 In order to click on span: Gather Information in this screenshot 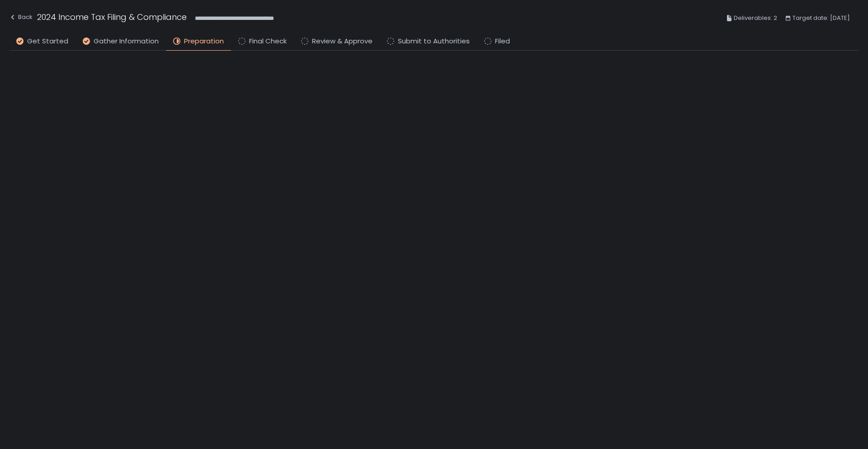, I will do `click(126, 41)`.